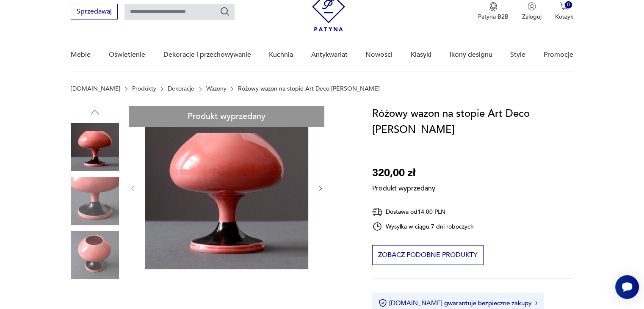  I want to click on a: Produkty, so click(144, 89).